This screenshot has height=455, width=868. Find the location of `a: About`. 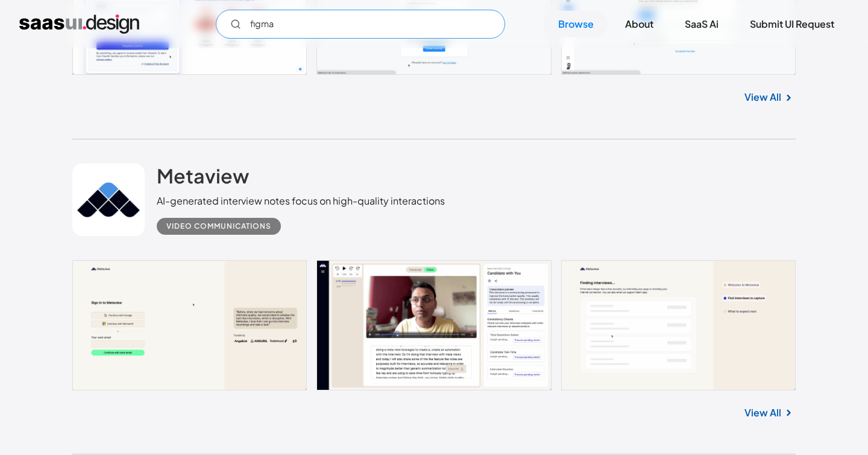

a: About is located at coordinates (639, 24).